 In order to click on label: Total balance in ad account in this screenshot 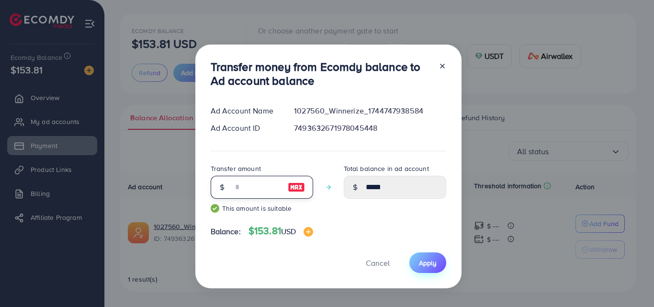, I will do `click(386, 168)`.